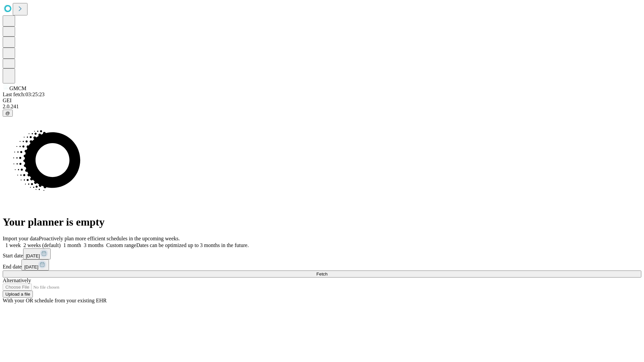 The image size is (644, 362). What do you see at coordinates (23, 94) in the screenshot?
I see `span: Last fetch: 03:25:23` at bounding box center [23, 94].